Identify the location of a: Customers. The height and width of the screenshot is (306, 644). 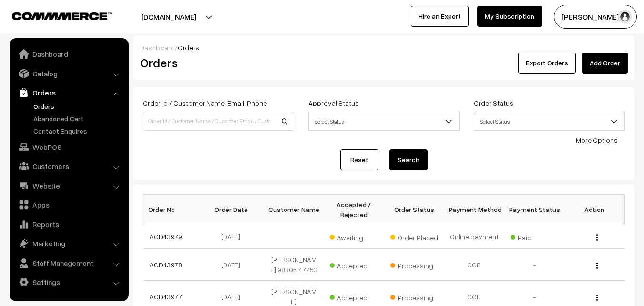
(69, 166).